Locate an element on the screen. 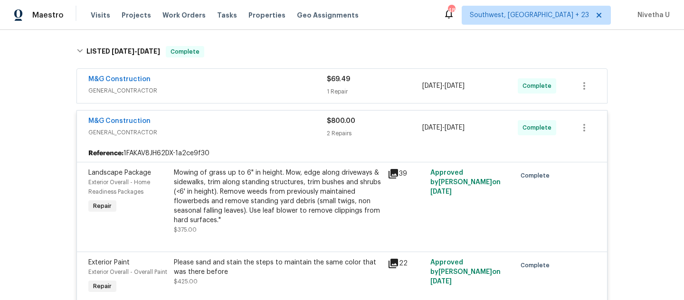 Image resolution: width=684 pixels, height=300 pixels. span: $425.00 is located at coordinates (186, 282).